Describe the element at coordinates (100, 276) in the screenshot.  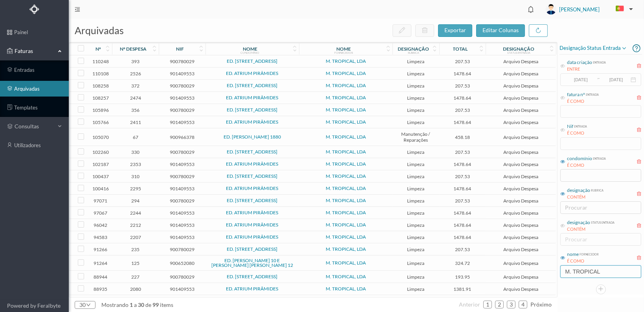
I see `span: 88944` at that location.